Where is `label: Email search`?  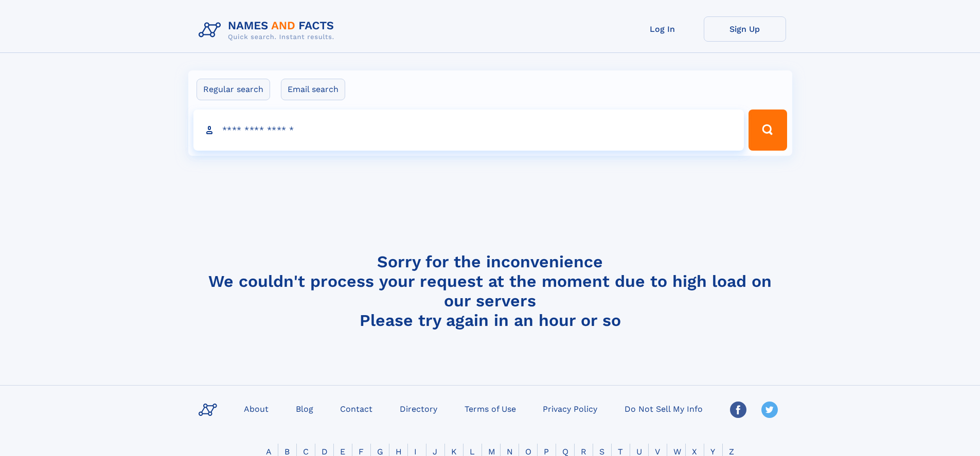 label: Email search is located at coordinates (313, 89).